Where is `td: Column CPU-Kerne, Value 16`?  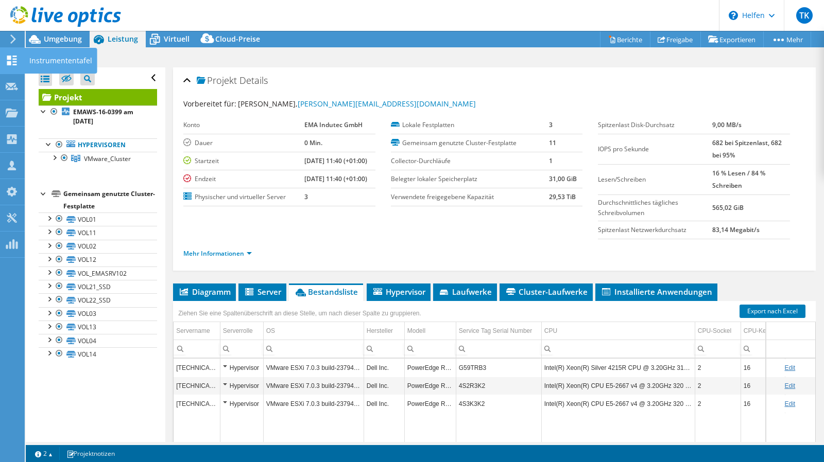
td: Column CPU-Kerne, Value 16 is located at coordinates (762, 368).